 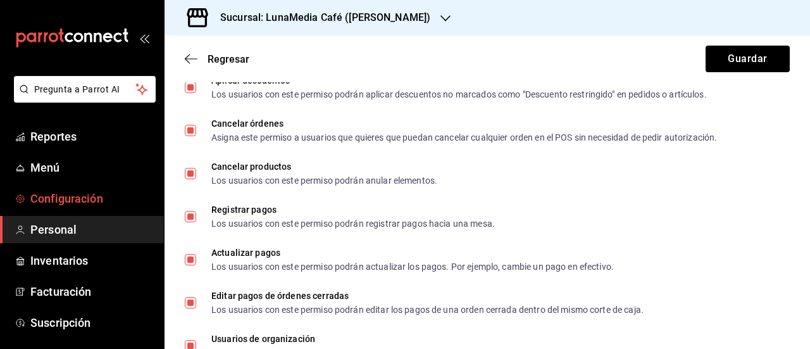 What do you see at coordinates (464, 123) in the screenshot?
I see `div: Cancelar órdenes` at bounding box center [464, 123].